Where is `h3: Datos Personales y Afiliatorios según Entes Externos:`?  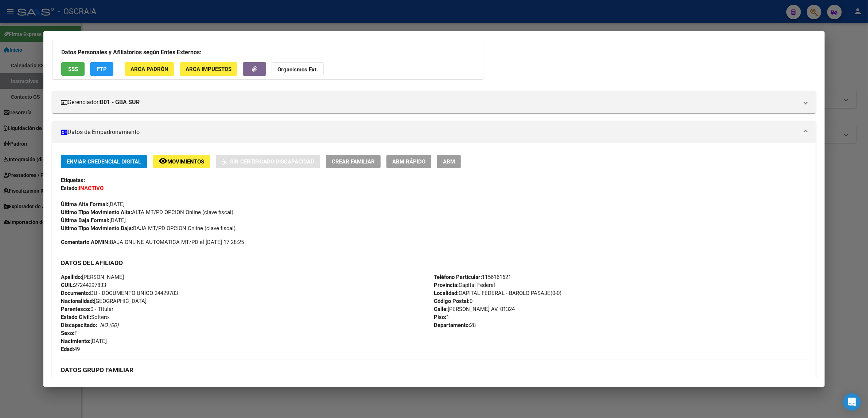
h3: Datos Personales y Afiliatorios según Entes Externos: is located at coordinates (268, 52).